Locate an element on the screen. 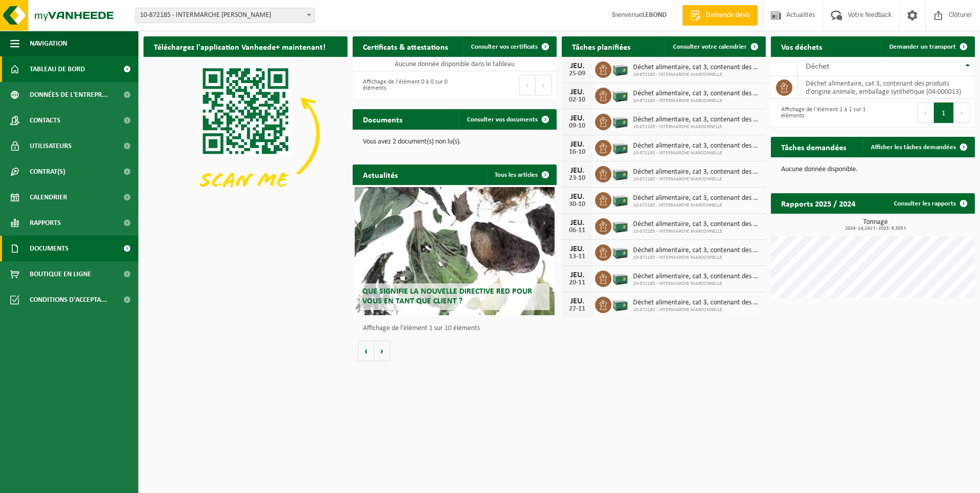  span: Demander un transport is located at coordinates (922, 46).